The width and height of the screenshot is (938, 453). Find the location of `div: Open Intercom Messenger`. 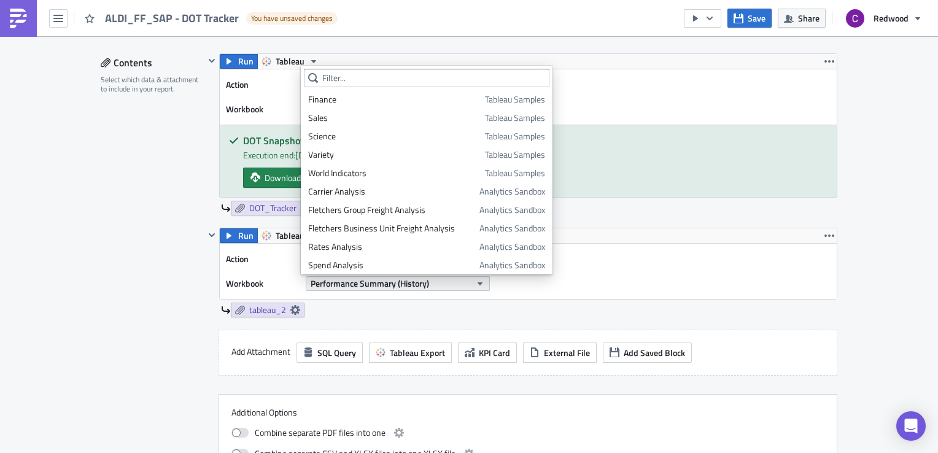

div: Open Intercom Messenger is located at coordinates (911, 426).